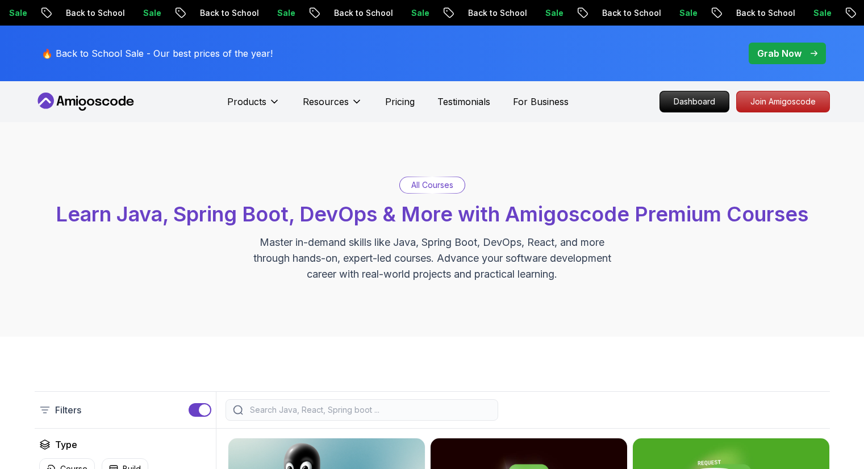  Describe the element at coordinates (432, 259) in the screenshot. I see `p: Master in-demand skills like Java, Spring Boot, DevOps, React, and more through hands-on, expert-...` at that location.